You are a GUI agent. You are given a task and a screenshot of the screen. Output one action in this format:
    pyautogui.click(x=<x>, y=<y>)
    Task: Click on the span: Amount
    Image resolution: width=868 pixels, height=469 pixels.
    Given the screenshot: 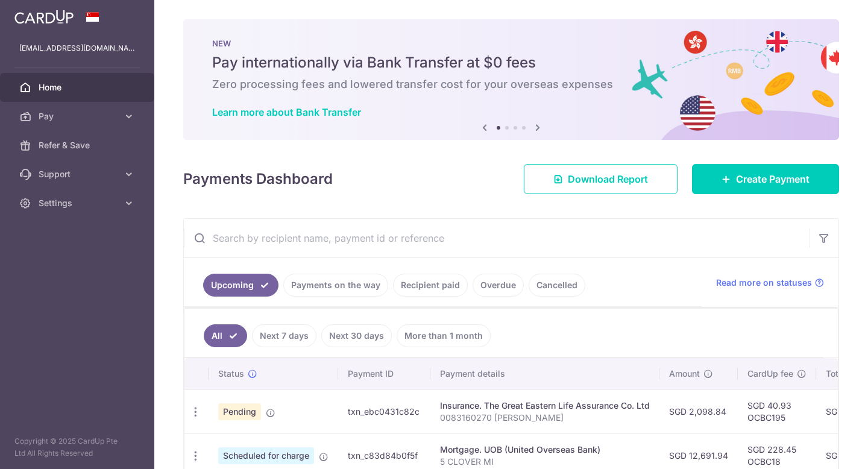 What is the action you would take?
    pyautogui.click(x=684, y=374)
    